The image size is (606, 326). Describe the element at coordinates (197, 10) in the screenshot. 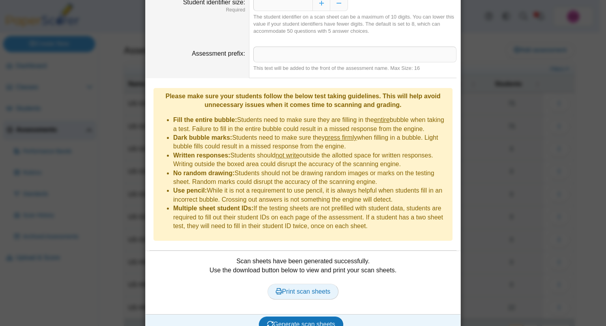

I see `dfn: Required` at that location.